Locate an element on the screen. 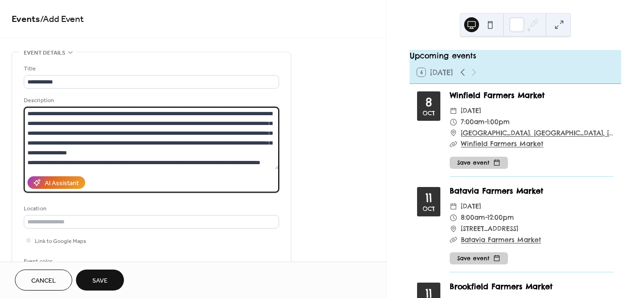  span: / Add Event is located at coordinates (62, 19).